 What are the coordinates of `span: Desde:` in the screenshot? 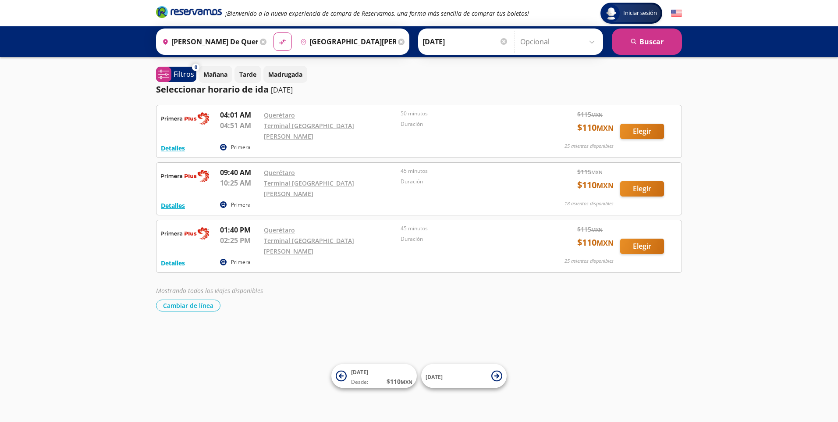 It's located at (359, 382).